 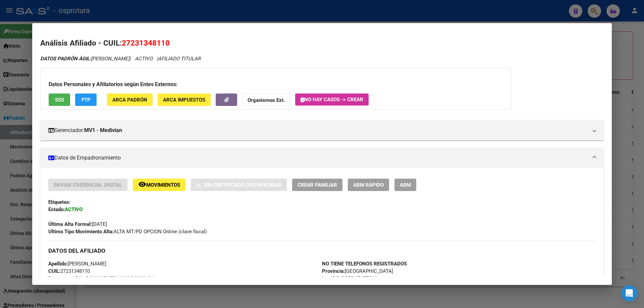 What do you see at coordinates (102, 279) in the screenshot?
I see `span: DU - DOCUMENTO UNICO 23134811` at bounding box center [102, 279].